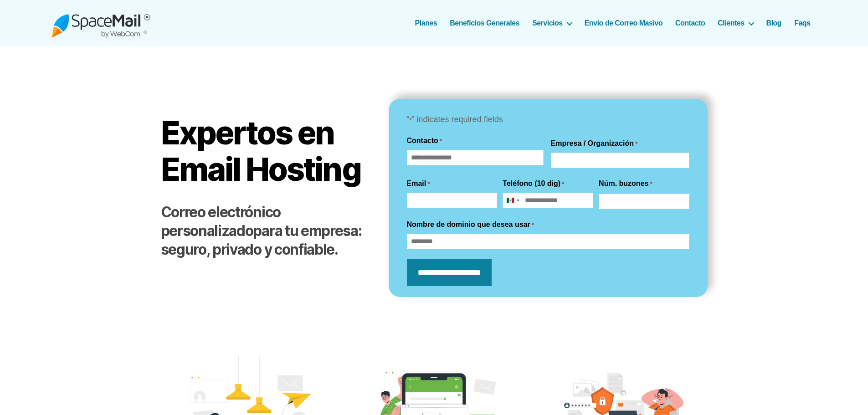  Describe the element at coordinates (594, 143) in the screenshot. I see `label: Empresa / Organización` at that location.